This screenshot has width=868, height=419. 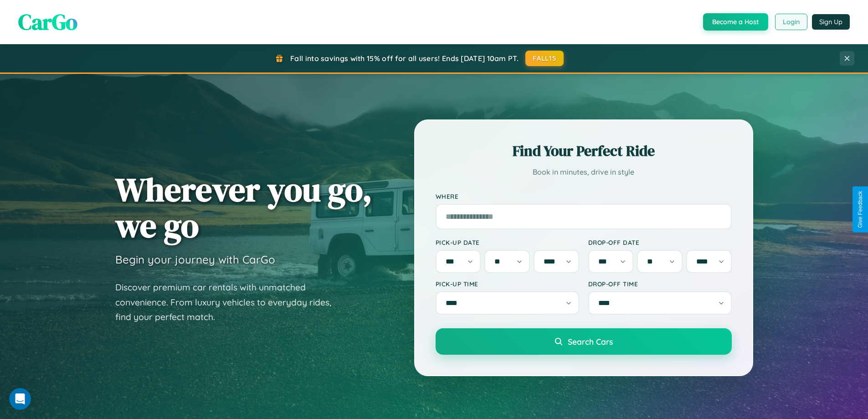 What do you see at coordinates (736, 22) in the screenshot?
I see `button: Become a Host` at bounding box center [736, 22].